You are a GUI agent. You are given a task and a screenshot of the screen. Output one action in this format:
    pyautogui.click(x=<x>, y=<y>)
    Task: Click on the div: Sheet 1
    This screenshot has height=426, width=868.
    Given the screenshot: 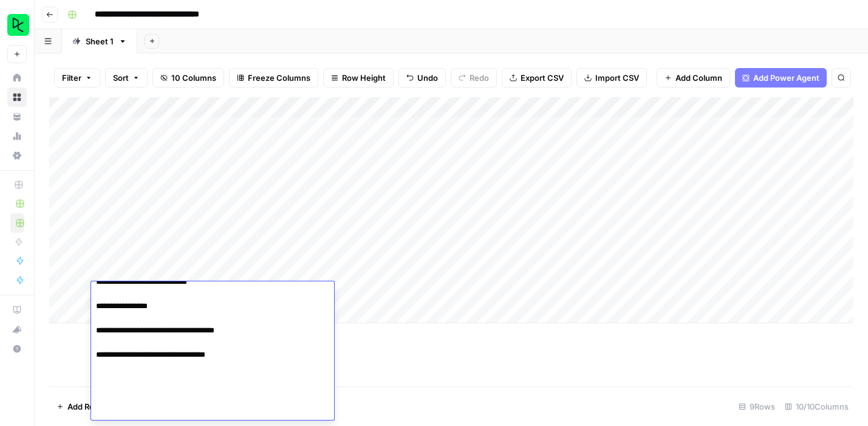 What is the action you would take?
    pyautogui.click(x=100, y=41)
    